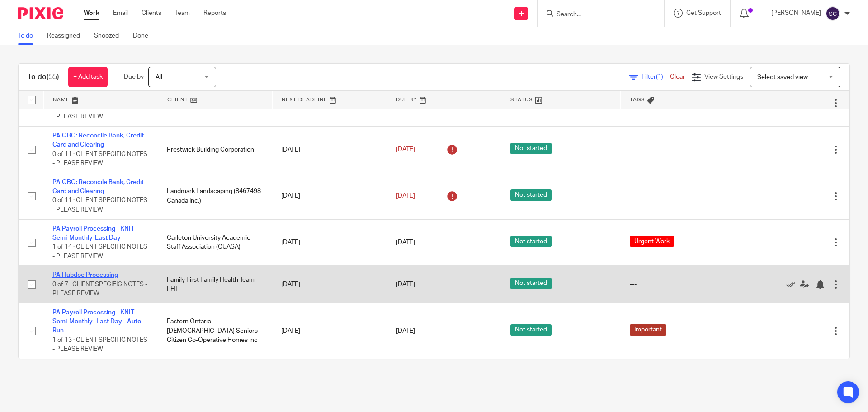  Describe the element at coordinates (159, 77) in the screenshot. I see `span: All` at that location.